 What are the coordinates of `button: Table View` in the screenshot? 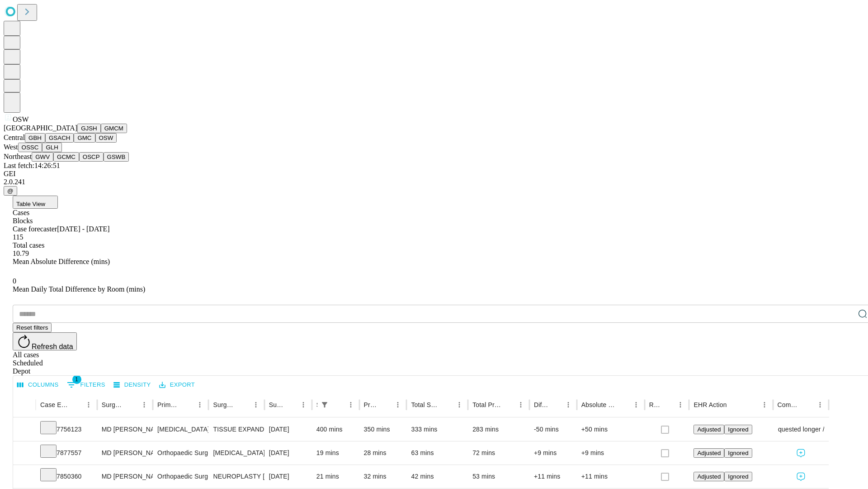 It's located at (35, 202).